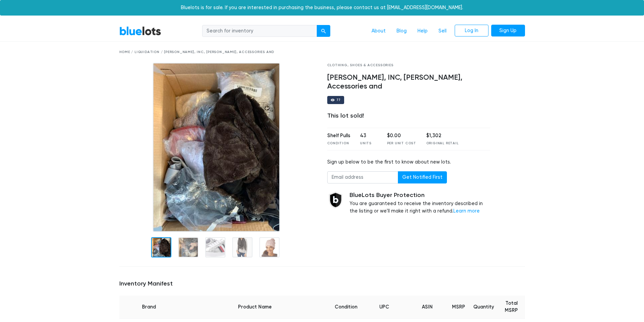 The image size is (644, 322). What do you see at coordinates (339, 100) in the screenshot?
I see `div: 77` at bounding box center [339, 100].